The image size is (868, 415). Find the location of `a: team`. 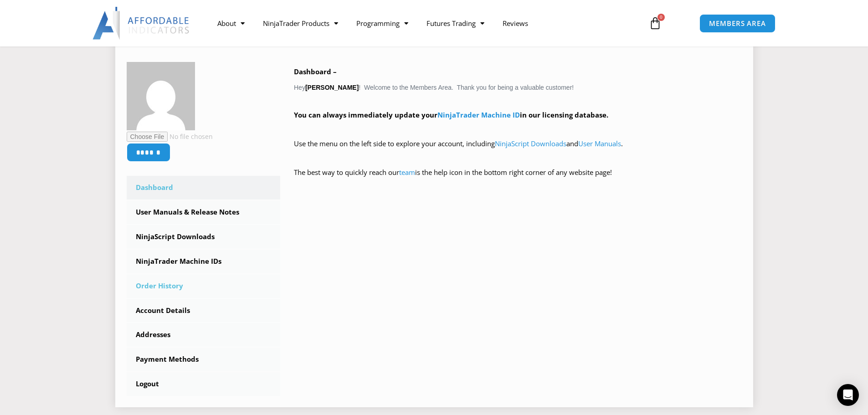

a: team is located at coordinates (407, 172).